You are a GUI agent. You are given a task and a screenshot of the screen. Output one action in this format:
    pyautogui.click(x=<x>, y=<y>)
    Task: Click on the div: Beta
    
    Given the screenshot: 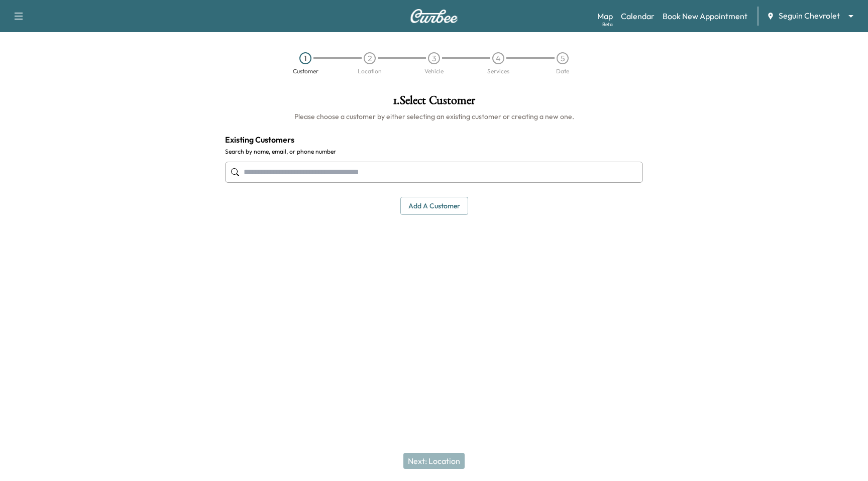 What is the action you would take?
    pyautogui.click(x=607, y=24)
    